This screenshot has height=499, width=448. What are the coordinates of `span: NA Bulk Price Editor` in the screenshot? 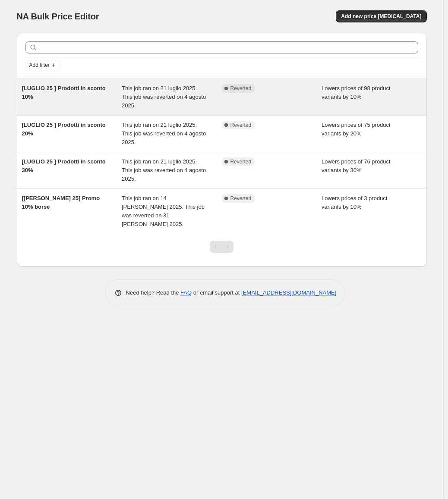 It's located at (58, 16).